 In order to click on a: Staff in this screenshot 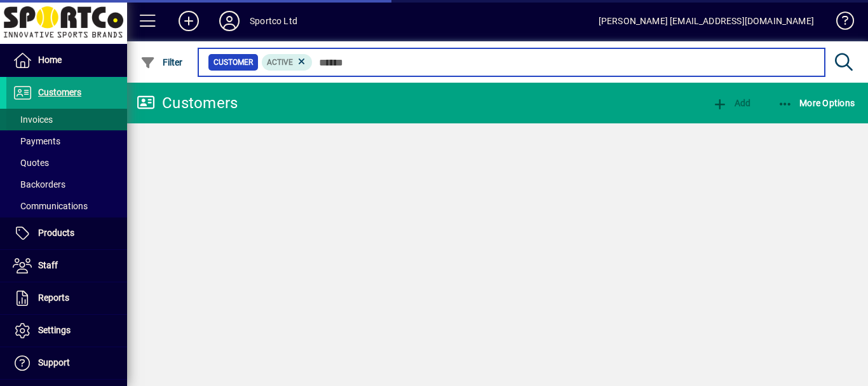, I will do `click(67, 266)`.